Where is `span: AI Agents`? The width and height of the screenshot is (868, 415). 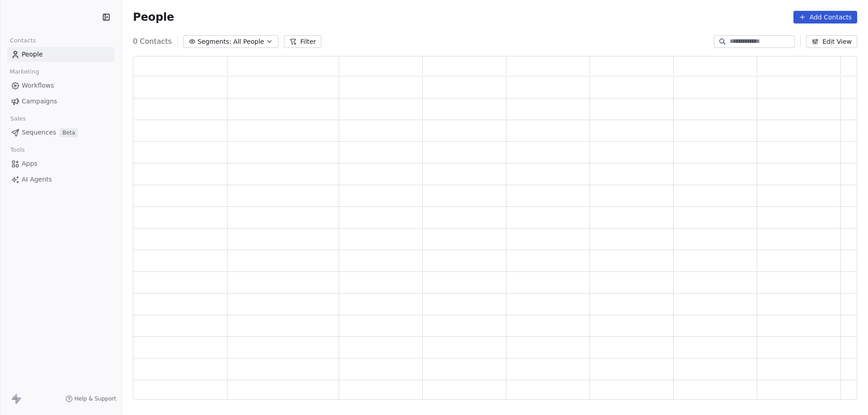 span: AI Agents is located at coordinates (37, 179).